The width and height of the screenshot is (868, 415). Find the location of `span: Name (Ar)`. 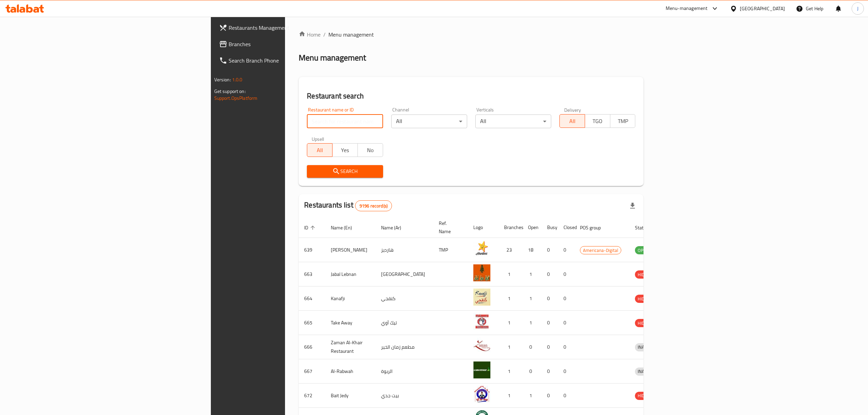

span: Name (Ar) is located at coordinates (395, 227).